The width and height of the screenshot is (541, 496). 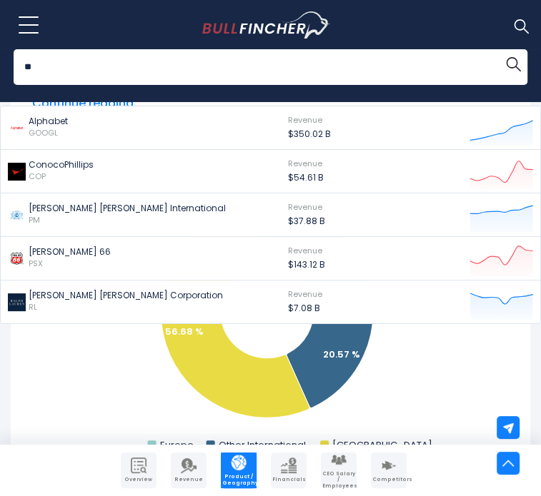 I want to click on a: ConocoPhillips COP Revenue $54.61 B, so click(x=270, y=171).